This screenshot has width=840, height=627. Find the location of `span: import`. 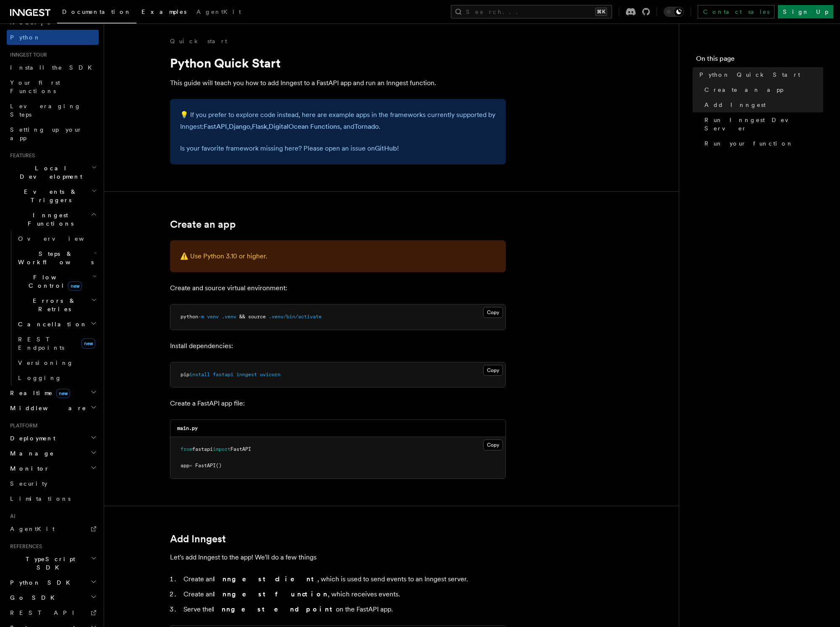

span: import is located at coordinates (222, 449).